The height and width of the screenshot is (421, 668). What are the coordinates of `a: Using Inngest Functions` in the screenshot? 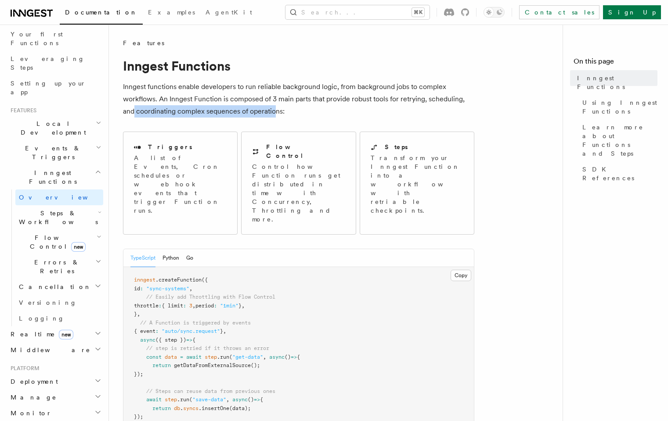 It's located at (618, 107).